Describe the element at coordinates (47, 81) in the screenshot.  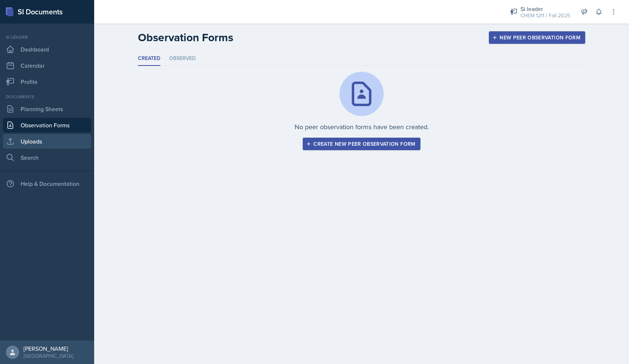
I see `a: Profile` at that location.